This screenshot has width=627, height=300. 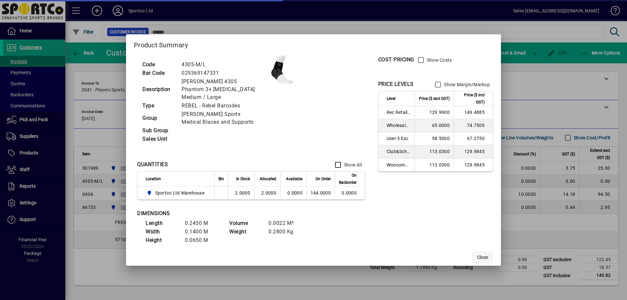 I want to click on span: 144.0000, so click(x=320, y=193).